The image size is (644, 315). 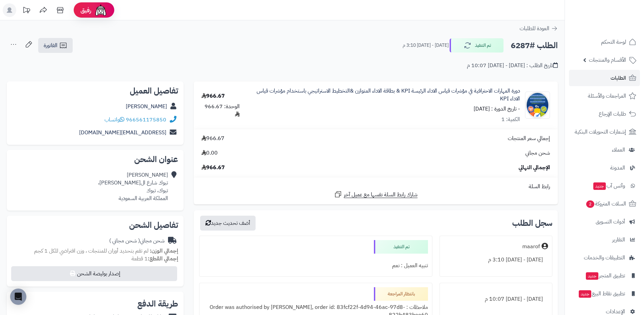 I want to click on span: ( شحن مجاني ), so click(x=124, y=240).